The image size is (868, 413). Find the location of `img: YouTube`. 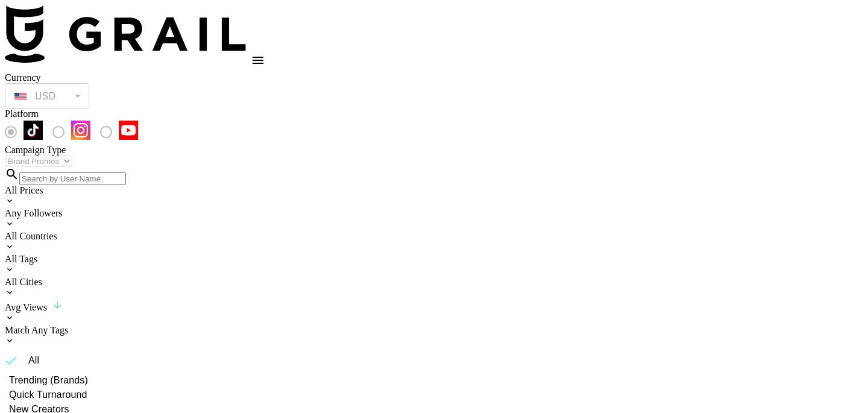

img: YouTube is located at coordinates (128, 130).